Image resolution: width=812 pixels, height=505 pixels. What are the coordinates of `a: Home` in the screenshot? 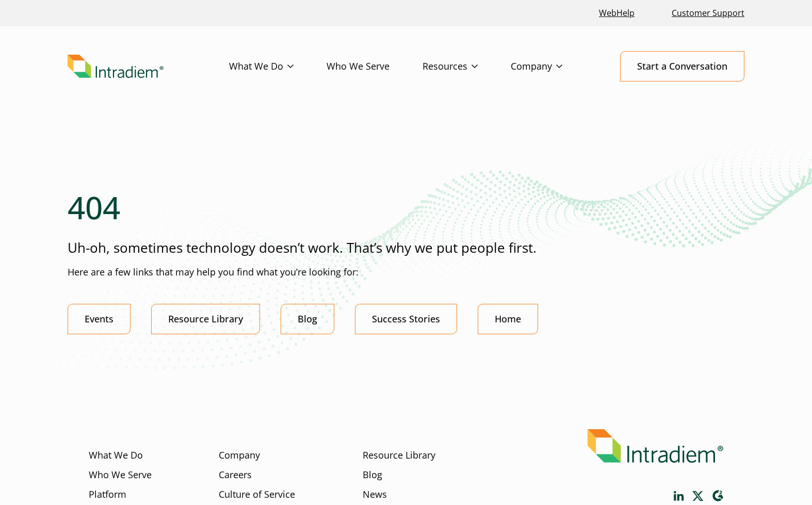 It's located at (507, 318).